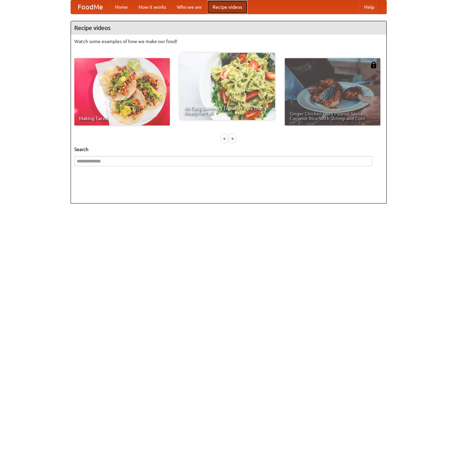 The height and width of the screenshot is (476, 457). What do you see at coordinates (228, 28) in the screenshot?
I see `h4: Recipe videos` at bounding box center [228, 28].